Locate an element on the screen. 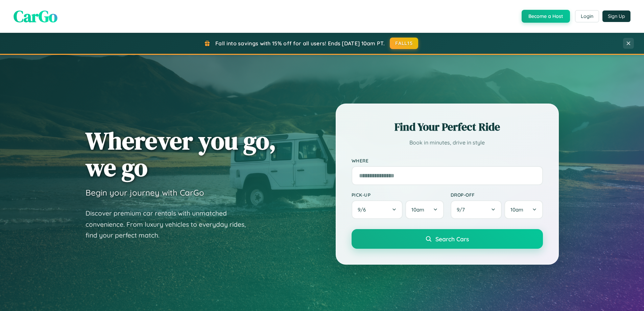 This screenshot has height=311, width=644. button: 9/7 is located at coordinates (476, 209).